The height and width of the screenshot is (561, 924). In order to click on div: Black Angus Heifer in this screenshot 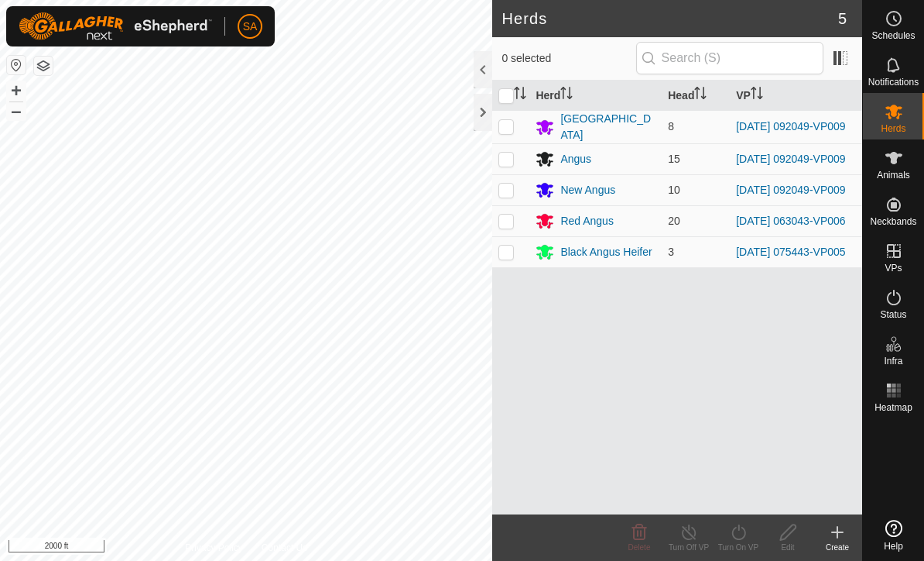, I will do `click(606, 252)`.